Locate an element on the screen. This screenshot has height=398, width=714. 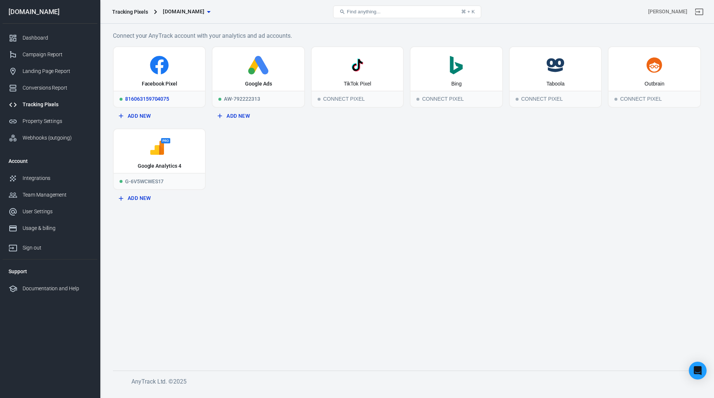
div: Bing is located at coordinates (456, 84).